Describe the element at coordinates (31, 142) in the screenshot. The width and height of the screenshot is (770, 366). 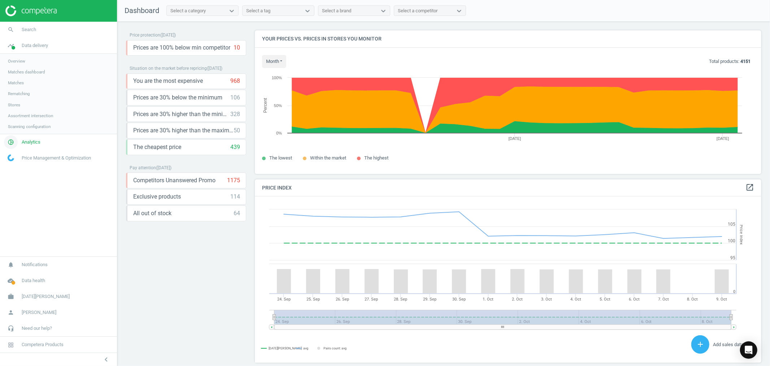
I see `span: Analytics` at that location.